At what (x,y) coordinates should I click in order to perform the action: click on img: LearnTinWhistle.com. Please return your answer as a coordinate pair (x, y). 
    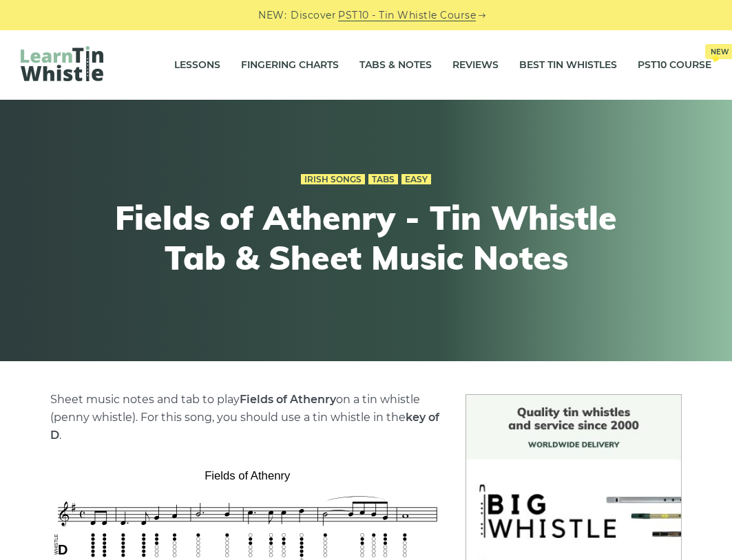
    Looking at the image, I should click on (62, 63).